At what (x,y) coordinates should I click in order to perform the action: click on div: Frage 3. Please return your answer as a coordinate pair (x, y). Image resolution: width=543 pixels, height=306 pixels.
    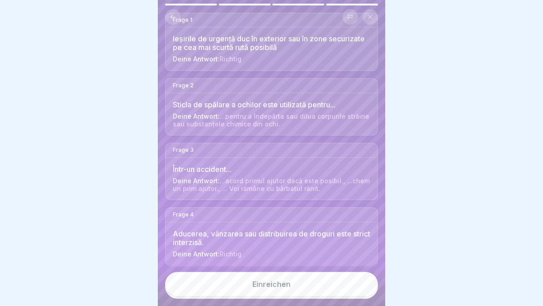
    Looking at the image, I should click on (271, 150).